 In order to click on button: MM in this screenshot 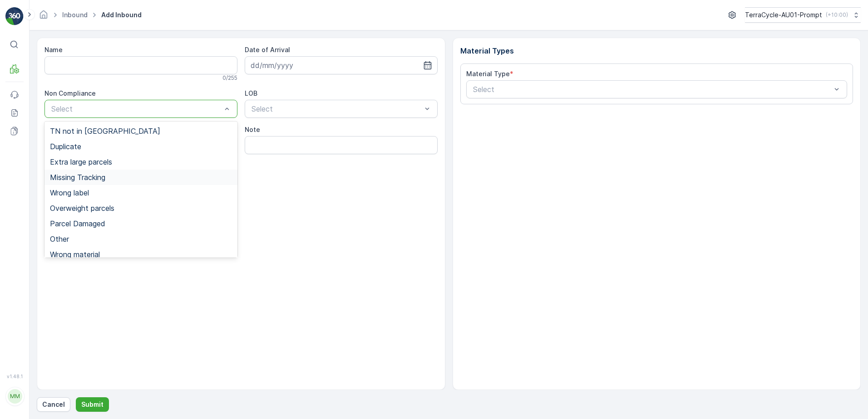, I will do `click(15, 397)`.